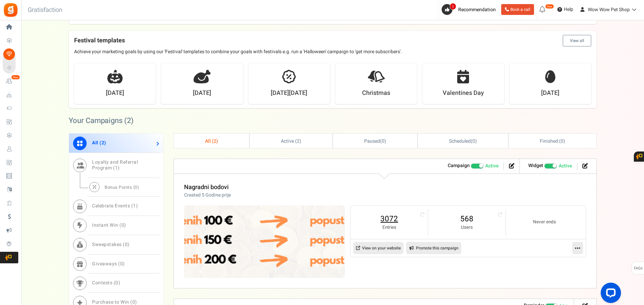 The height and width of the screenshot is (305, 644). I want to click on a: Promote this campaign, so click(434, 248).